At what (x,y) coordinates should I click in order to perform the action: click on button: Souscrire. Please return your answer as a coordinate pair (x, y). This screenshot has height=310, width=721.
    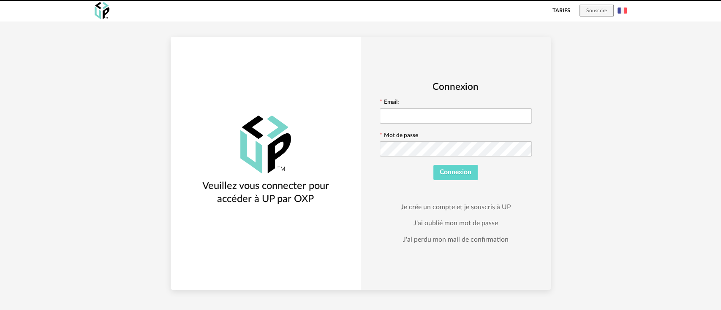
    Looking at the image, I should click on (596, 11).